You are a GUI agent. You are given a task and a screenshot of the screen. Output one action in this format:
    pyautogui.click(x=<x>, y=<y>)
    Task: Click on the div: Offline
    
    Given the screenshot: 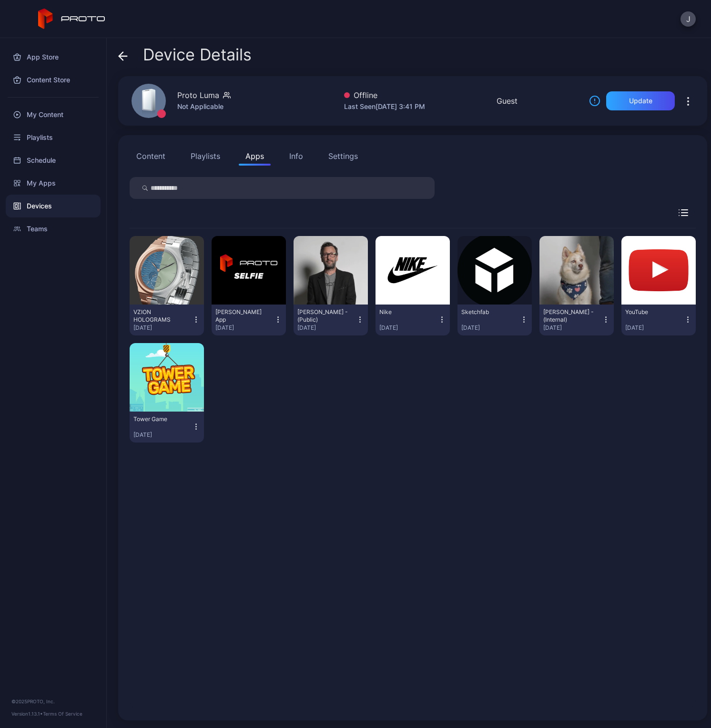 What is the action you would take?
    pyautogui.click(x=384, y=95)
    